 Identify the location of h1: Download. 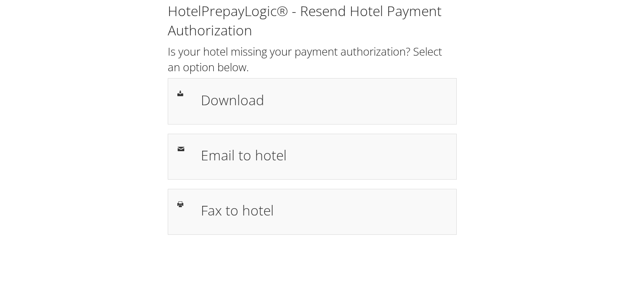
(324, 100).